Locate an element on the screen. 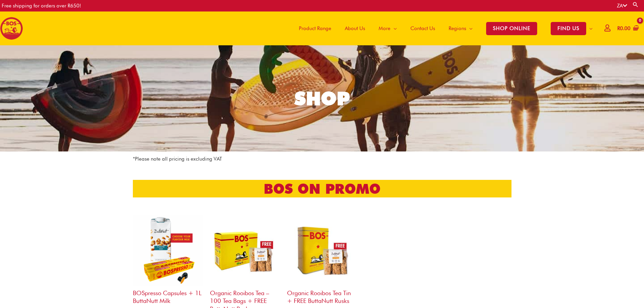 This screenshot has height=308, width=644. img: organic rooibos tea 100 tea bags is located at coordinates (245, 251).